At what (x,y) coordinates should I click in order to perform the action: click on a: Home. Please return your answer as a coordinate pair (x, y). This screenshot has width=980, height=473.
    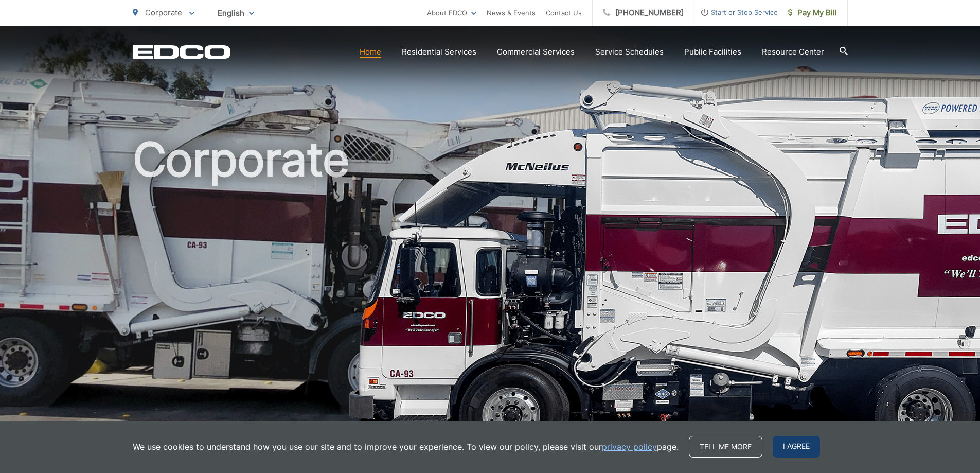
    Looking at the image, I should click on (371, 52).